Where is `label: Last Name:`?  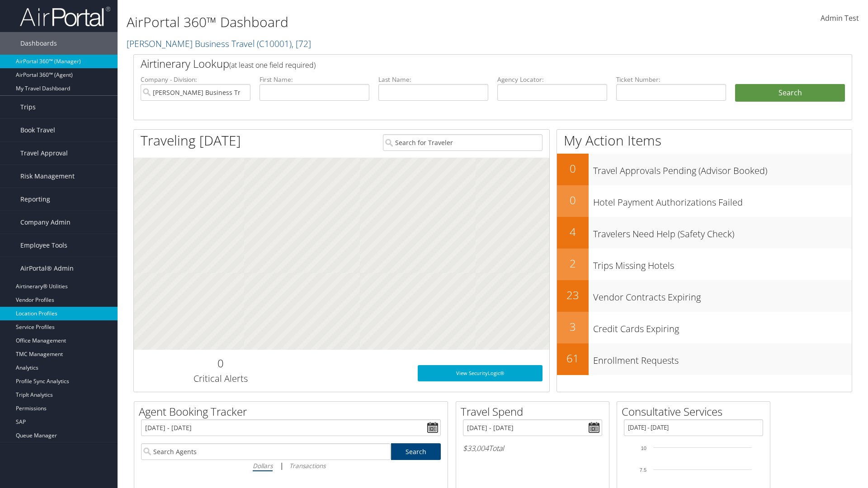 label: Last Name: is located at coordinates (433, 80).